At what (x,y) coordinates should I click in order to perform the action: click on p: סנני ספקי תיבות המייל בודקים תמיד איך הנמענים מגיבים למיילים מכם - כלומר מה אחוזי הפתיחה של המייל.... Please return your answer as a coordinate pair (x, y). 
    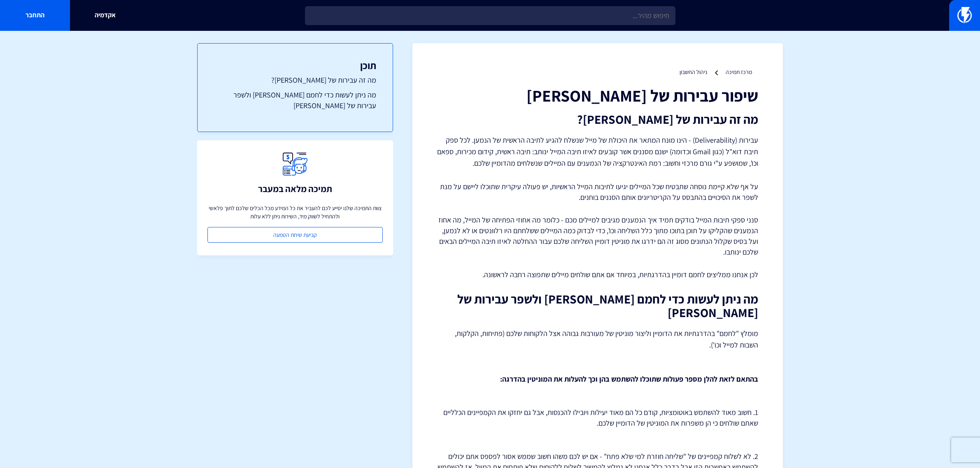
    Looking at the image, I should click on (598, 235).